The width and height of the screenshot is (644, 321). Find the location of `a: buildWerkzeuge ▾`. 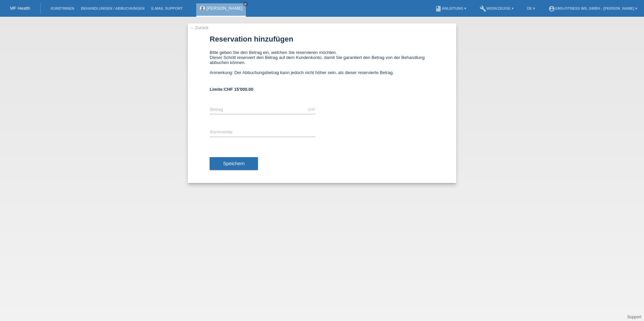

a: buildWerkzeuge ▾ is located at coordinates (496, 8).